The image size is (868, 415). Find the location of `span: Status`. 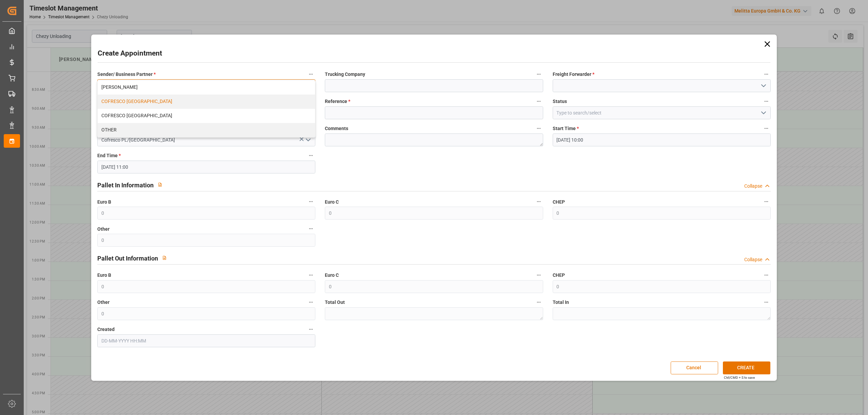

span: Status is located at coordinates (560, 101).